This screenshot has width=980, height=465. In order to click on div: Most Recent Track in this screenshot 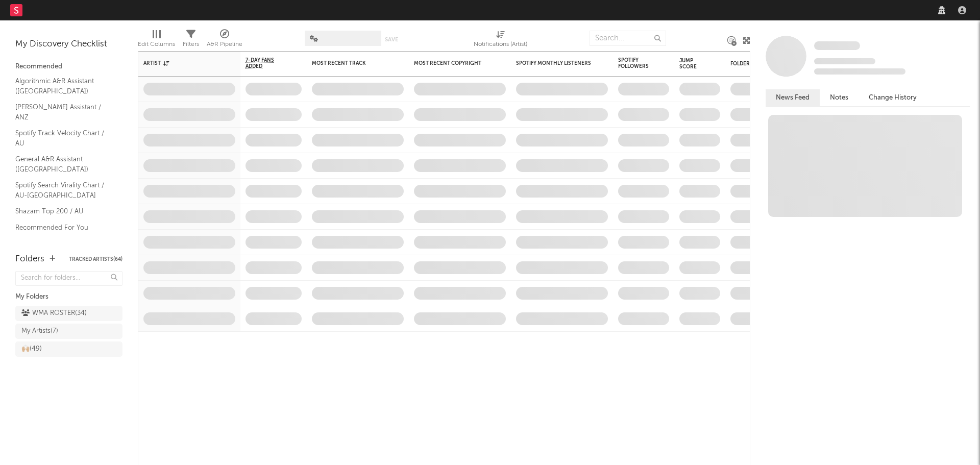, I will do `click(350, 64)`.